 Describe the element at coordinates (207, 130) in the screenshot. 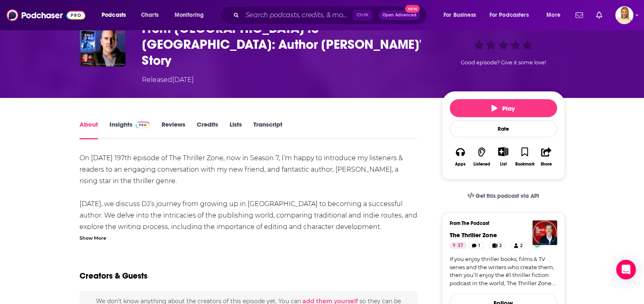

I see `a: Credits` at that location.